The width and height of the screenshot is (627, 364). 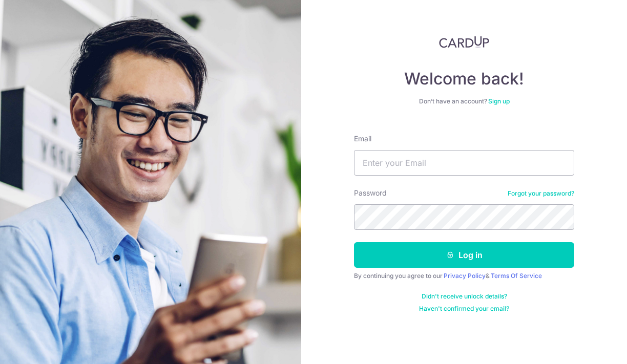 I want to click on div: By continuing you agree to our &, so click(x=464, y=276).